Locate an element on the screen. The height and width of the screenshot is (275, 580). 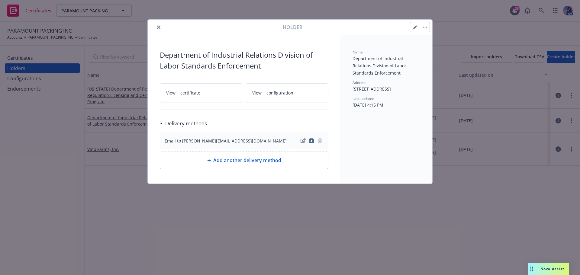
h3: Delivery methods is located at coordinates (186, 124).